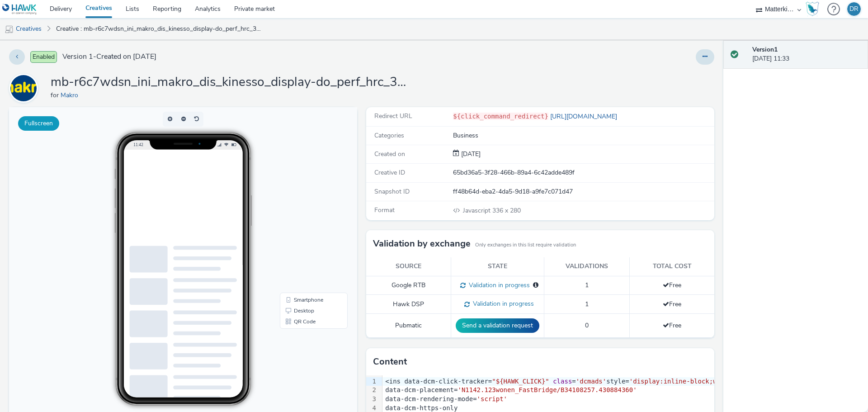  What do you see at coordinates (56, 95) in the screenshot?
I see `span: for` at bounding box center [56, 95].